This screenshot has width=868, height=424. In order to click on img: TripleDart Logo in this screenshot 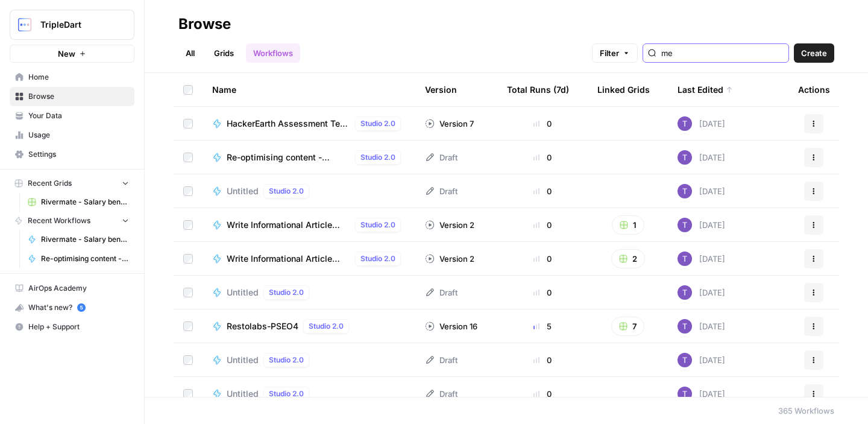, I will do `click(25, 25)`.